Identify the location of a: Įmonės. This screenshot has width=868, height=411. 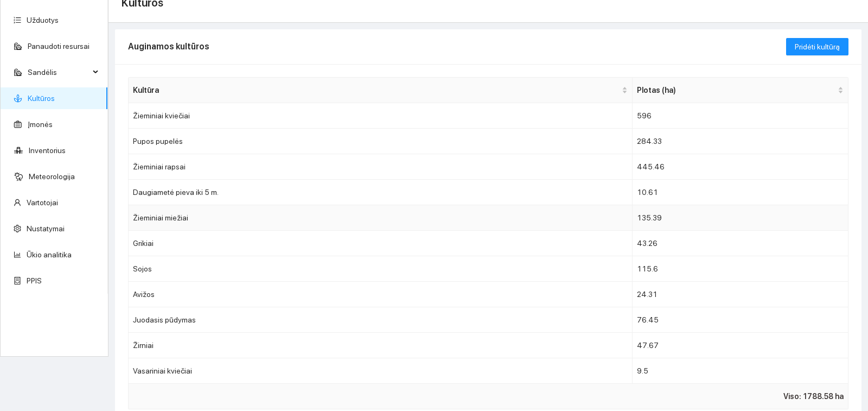
(40, 124).